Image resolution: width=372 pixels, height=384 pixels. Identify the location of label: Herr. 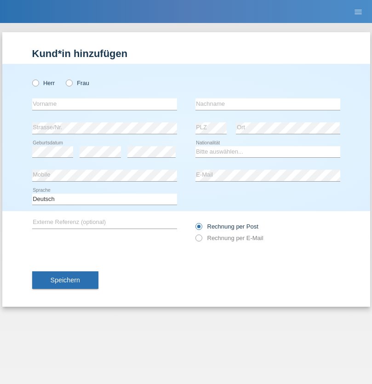
(44, 83).